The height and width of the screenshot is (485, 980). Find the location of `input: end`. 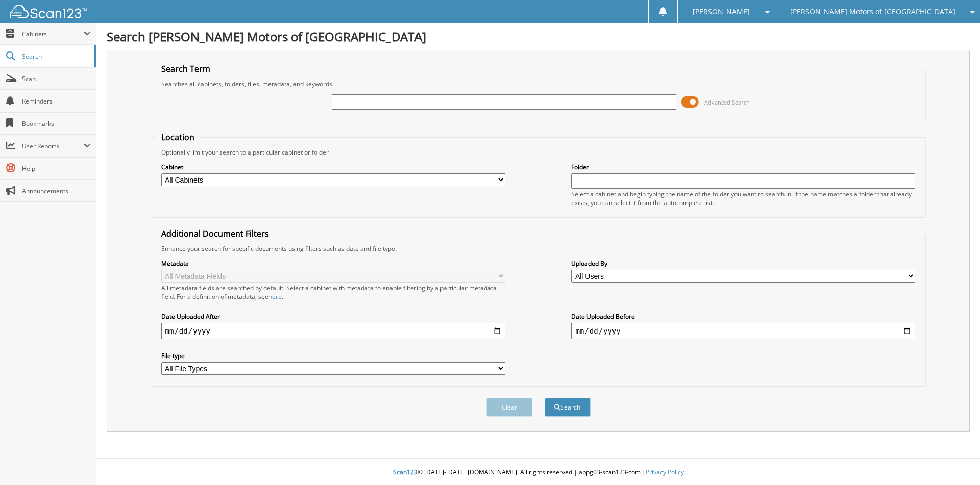

input: end is located at coordinates (743, 331).